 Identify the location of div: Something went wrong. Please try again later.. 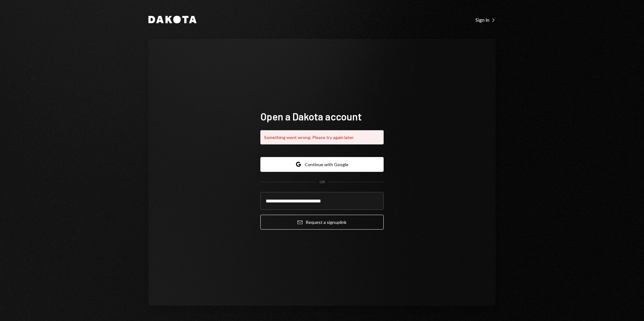
(322, 137).